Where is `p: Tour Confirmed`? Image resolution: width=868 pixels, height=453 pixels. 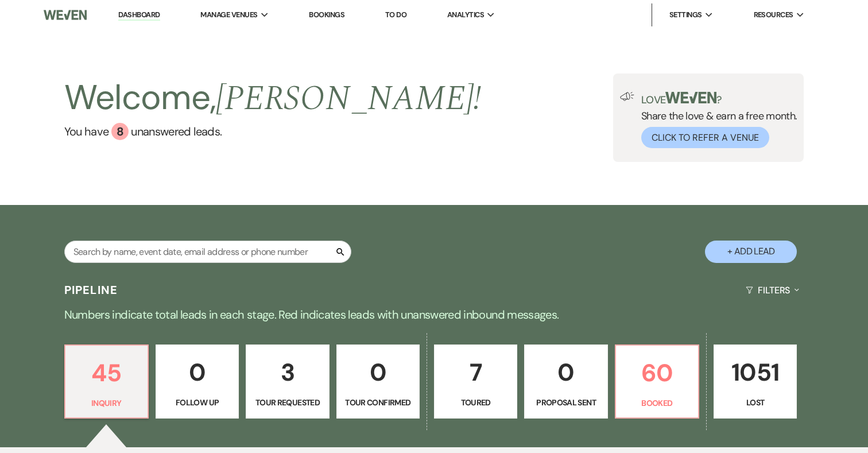
p: Tour Confirmed is located at coordinates (378, 402).